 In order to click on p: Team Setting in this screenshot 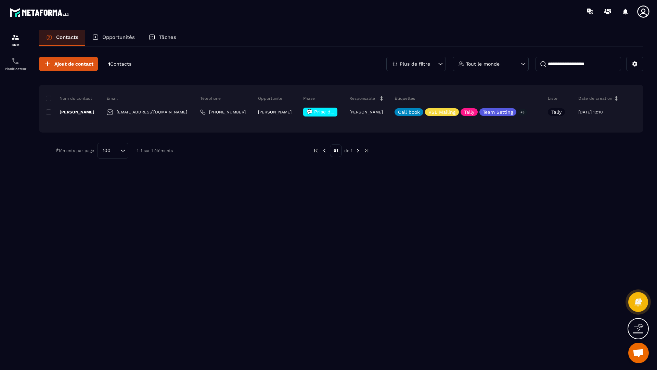, I will do `click(498, 112)`.